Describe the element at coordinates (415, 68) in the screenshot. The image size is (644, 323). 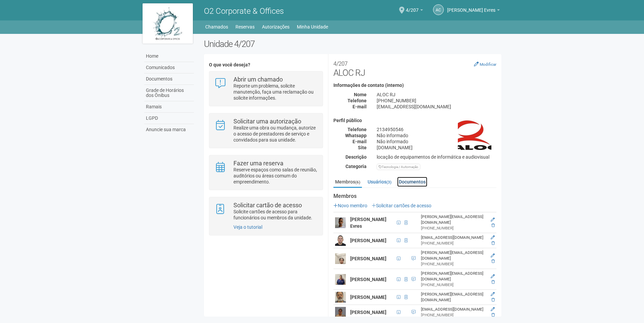
I see `h2: ALOC RJ` at that location.